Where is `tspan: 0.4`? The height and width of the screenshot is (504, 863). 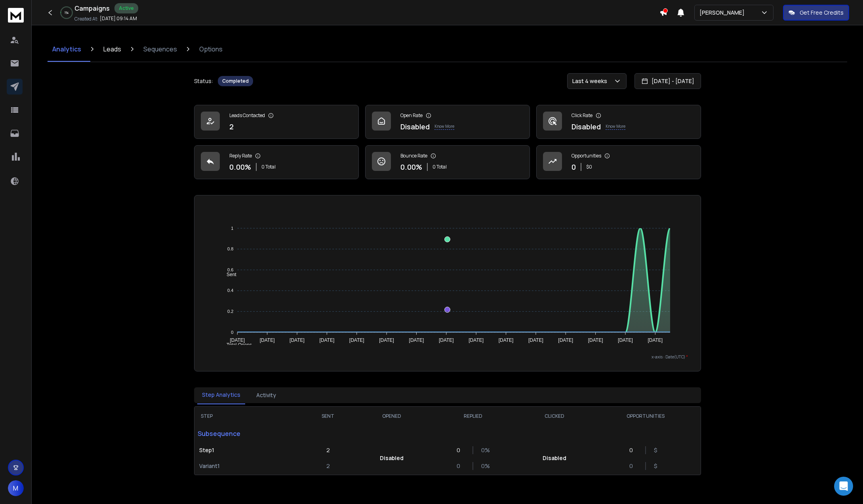
tspan: 0.4 is located at coordinates (230, 291).